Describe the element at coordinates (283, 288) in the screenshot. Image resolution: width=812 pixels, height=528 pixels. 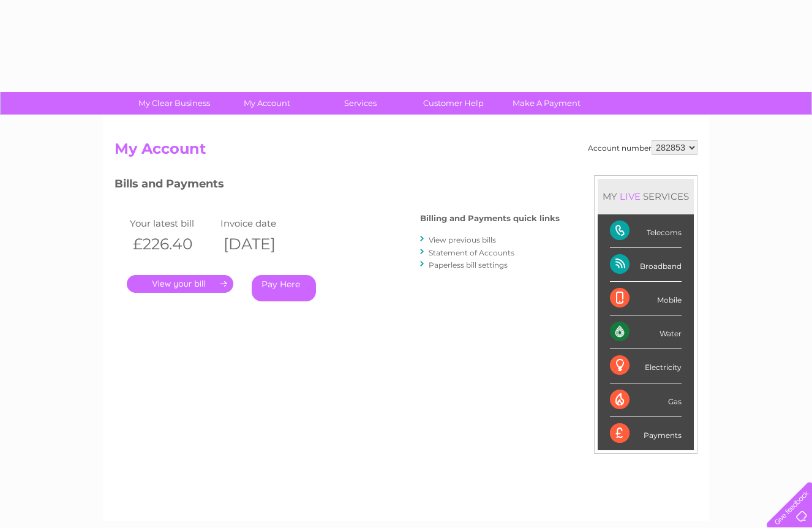
I see `a: Pay Here` at that location.